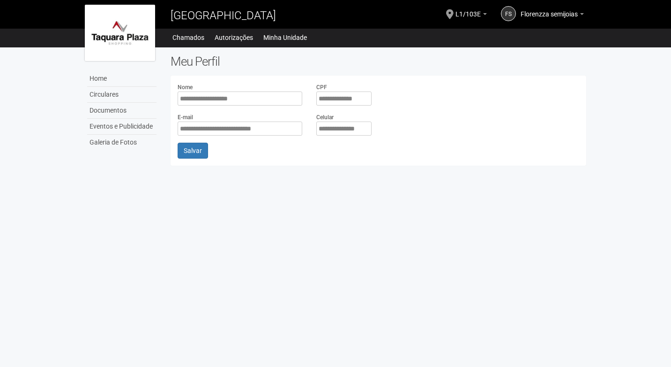 The height and width of the screenshot is (367, 671). I want to click on label: E-mail, so click(185, 117).